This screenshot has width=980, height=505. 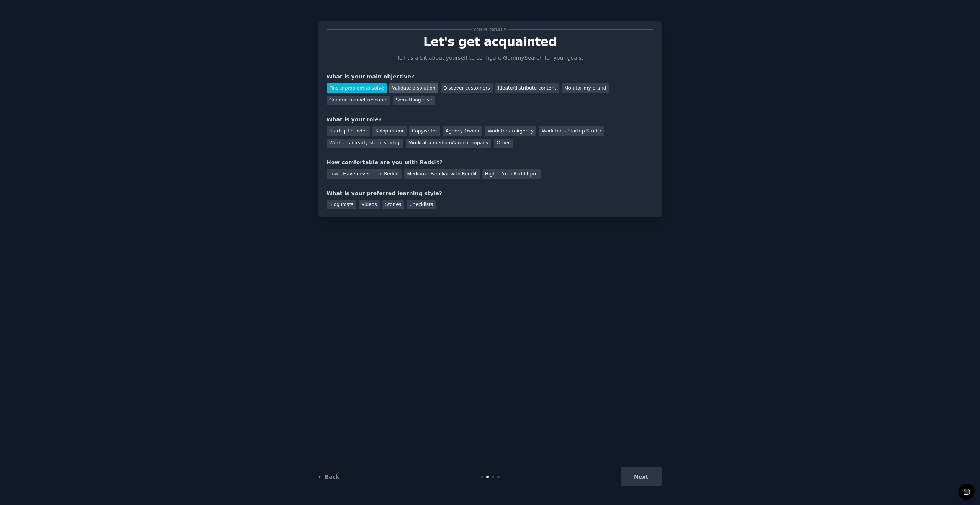 What do you see at coordinates (490, 119) in the screenshot?
I see `div: What is your role?` at bounding box center [490, 119].